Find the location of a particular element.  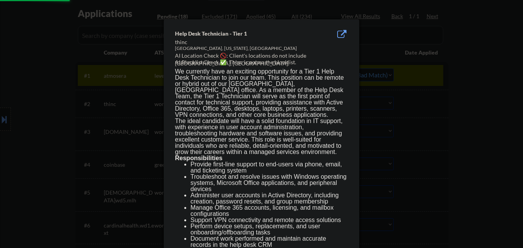

li: Administer user accounts in Active Directory, including creation, password resets, and group memb... is located at coordinates (269, 199).